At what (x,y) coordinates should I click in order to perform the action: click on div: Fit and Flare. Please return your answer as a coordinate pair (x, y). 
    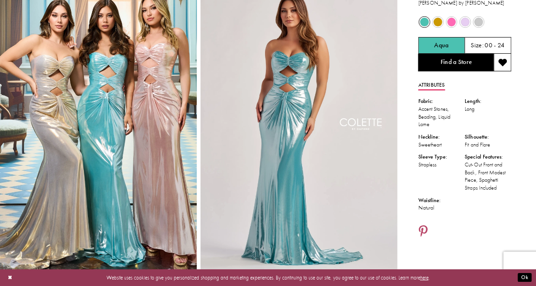
    Looking at the image, I should click on (488, 145).